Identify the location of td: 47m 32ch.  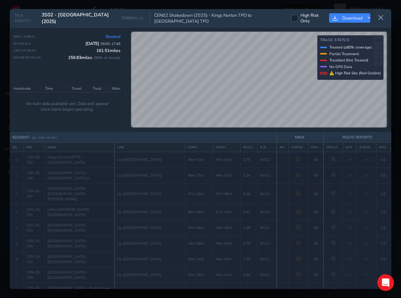
(227, 159).